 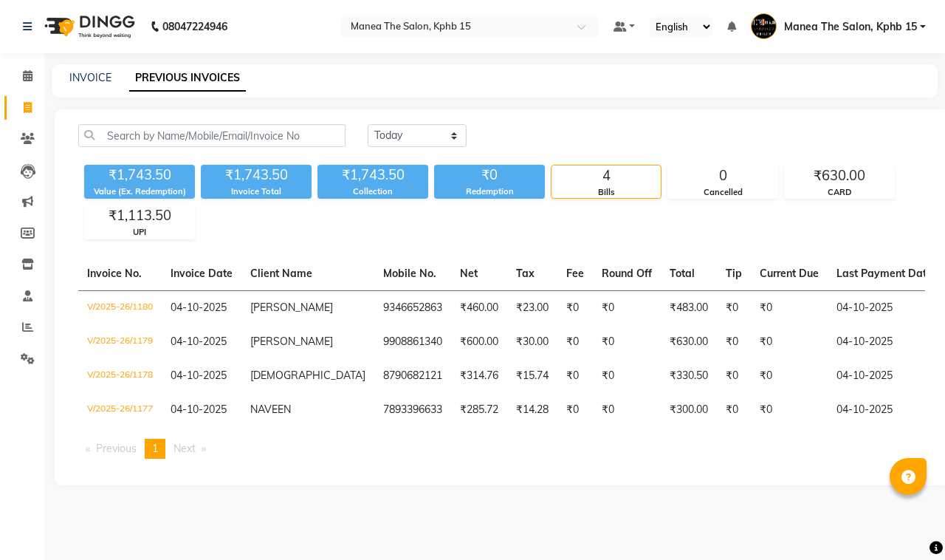 What do you see at coordinates (689, 308) in the screenshot?
I see `td: ₹483.00` at bounding box center [689, 308].